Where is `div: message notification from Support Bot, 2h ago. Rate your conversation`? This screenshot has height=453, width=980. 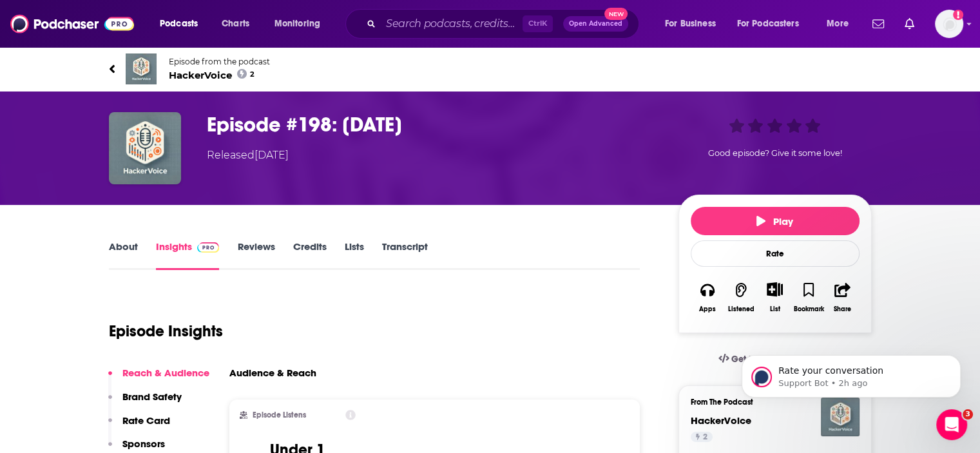 div: message notification from Support Bot, 2h ago. Rate your conversation is located at coordinates (129, 48).